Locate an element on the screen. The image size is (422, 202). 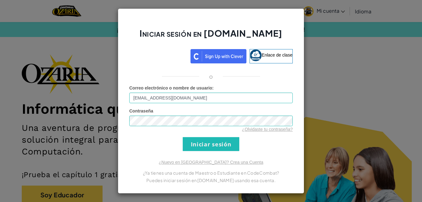
p: o is located at coordinates (211, 76).